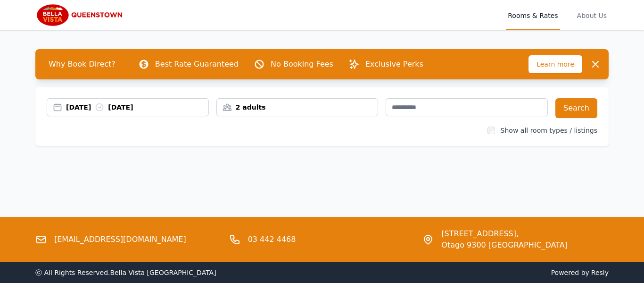  Describe the element at coordinates (576, 108) in the screenshot. I see `button: Search` at that location.